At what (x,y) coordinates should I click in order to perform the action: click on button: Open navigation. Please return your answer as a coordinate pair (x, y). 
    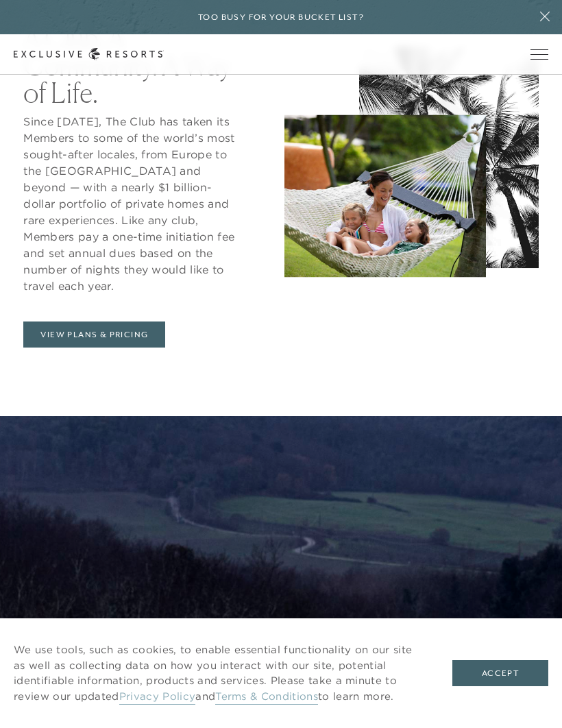
    Looking at the image, I should click on (539, 54).